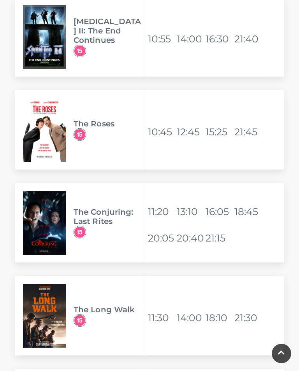 The width and height of the screenshot is (299, 371). What do you see at coordinates (219, 132) in the screenshot?
I see `li: 15:25` at bounding box center [219, 132].